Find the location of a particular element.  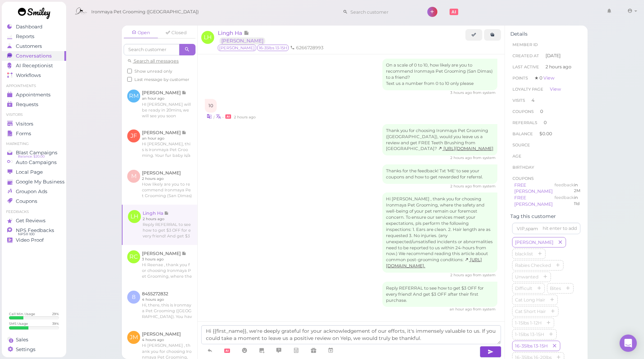

a: Video Proof is located at coordinates (34, 240).